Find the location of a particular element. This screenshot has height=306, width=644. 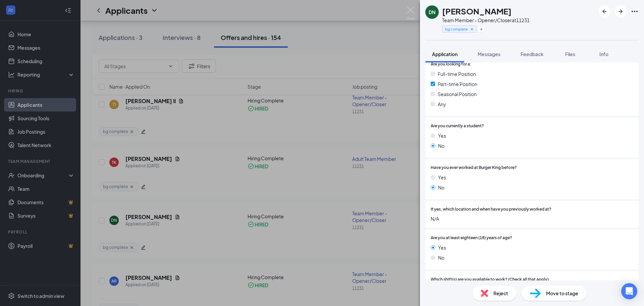

svg: ArrowRight is located at coordinates (620, 12).